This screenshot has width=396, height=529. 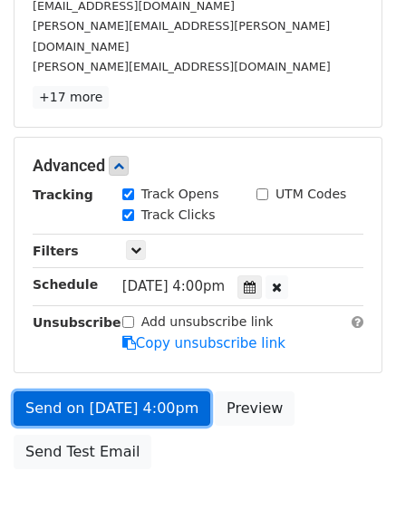 I want to click on label: Track Clicks, so click(x=178, y=215).